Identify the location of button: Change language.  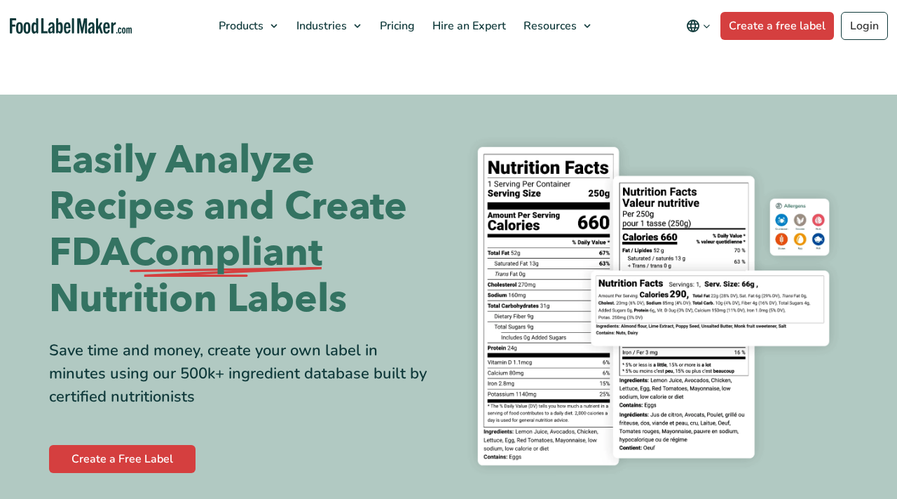
(698, 26).